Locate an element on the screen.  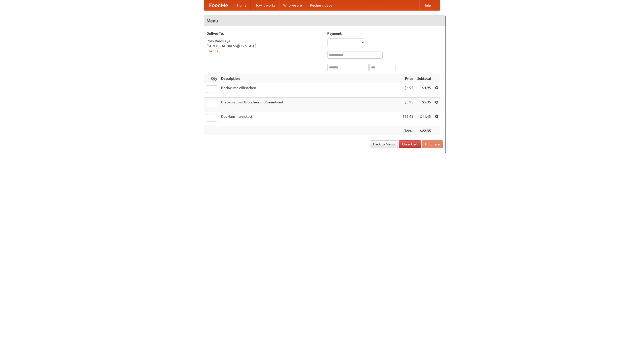
a: Back to Menu is located at coordinates (384, 144).